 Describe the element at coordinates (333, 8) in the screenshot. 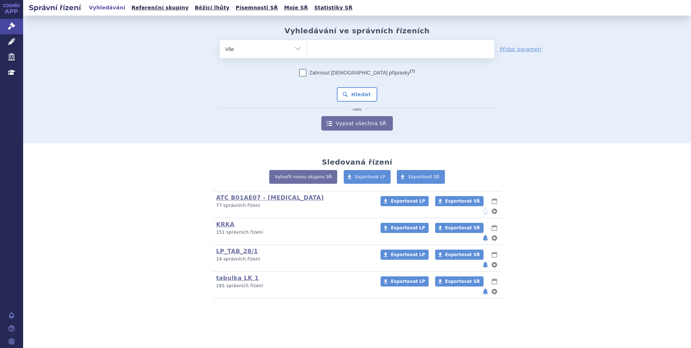

I see `a: Statistiky SŘ` at that location.